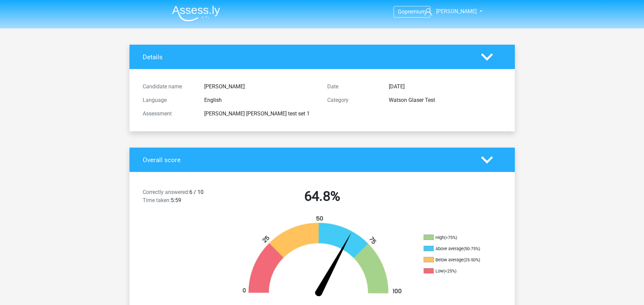  I want to click on li: Above average, so click(457, 249).